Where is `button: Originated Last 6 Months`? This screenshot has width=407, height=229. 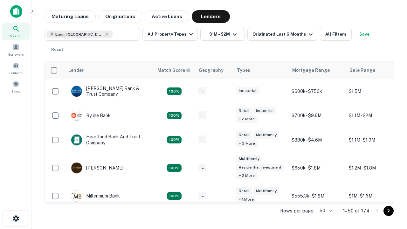 button: Originated Last 6 Months is located at coordinates (282, 34).